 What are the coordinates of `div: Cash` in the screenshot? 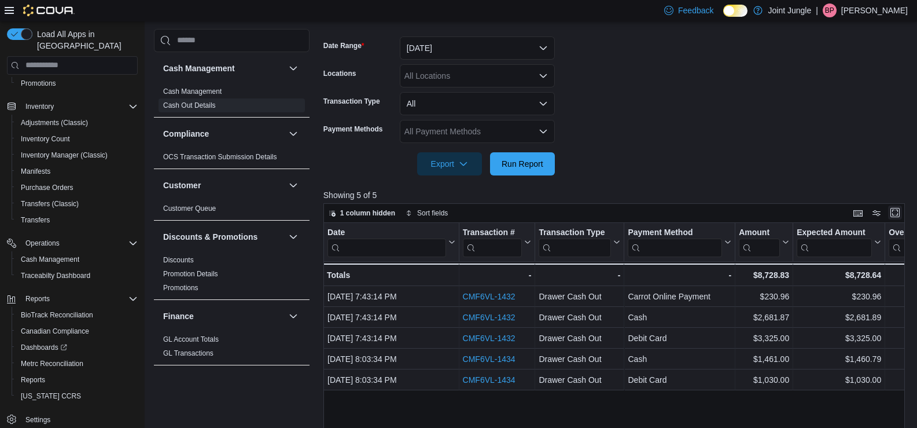 It's located at (679, 359).